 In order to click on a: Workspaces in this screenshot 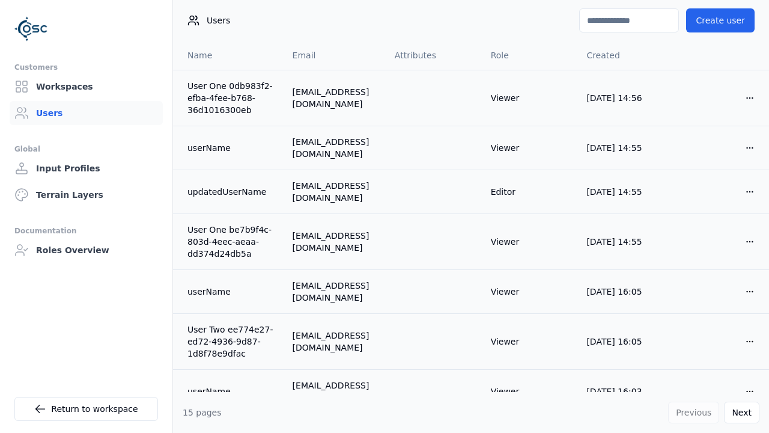, I will do `click(86, 87)`.